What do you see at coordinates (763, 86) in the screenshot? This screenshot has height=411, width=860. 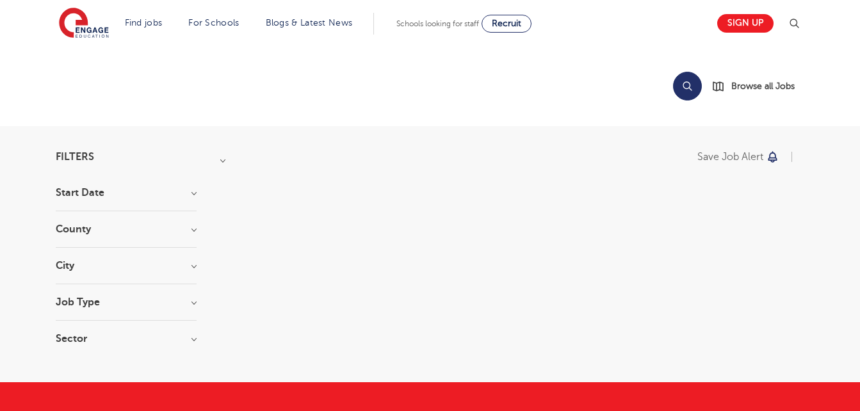 I see `span: Browse all Jobs` at bounding box center [763, 86].